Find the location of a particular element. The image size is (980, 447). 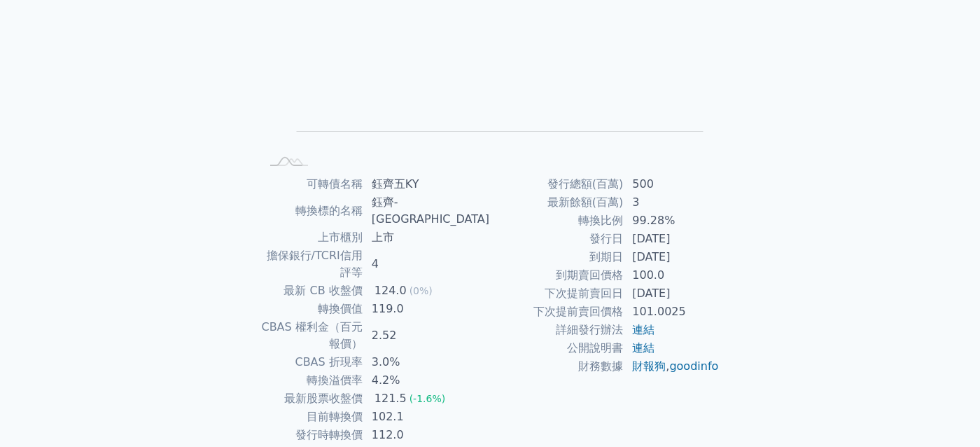

td: 最新 CB 收盤價 is located at coordinates (311, 291).